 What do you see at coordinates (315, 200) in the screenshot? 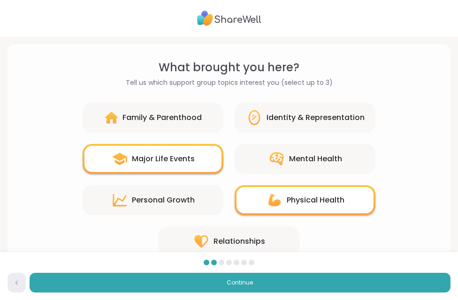
I see `div: Physical Health` at bounding box center [315, 200].